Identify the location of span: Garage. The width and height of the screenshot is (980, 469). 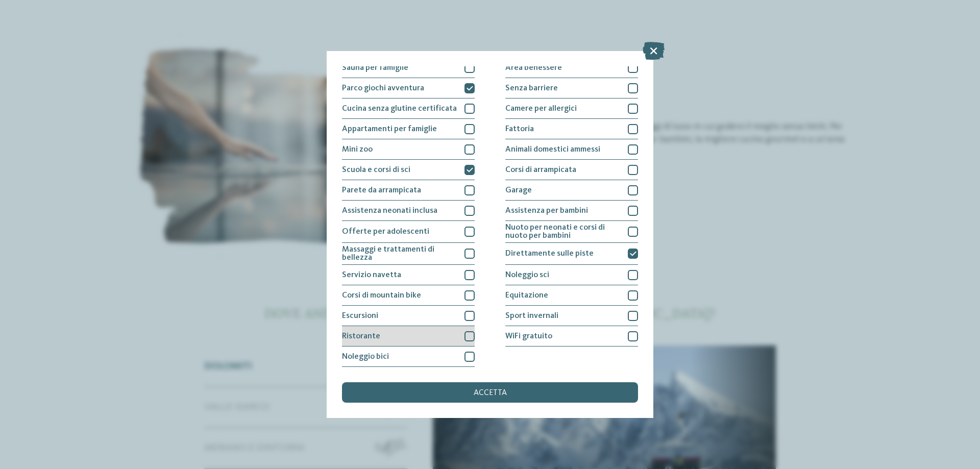
(519, 191).